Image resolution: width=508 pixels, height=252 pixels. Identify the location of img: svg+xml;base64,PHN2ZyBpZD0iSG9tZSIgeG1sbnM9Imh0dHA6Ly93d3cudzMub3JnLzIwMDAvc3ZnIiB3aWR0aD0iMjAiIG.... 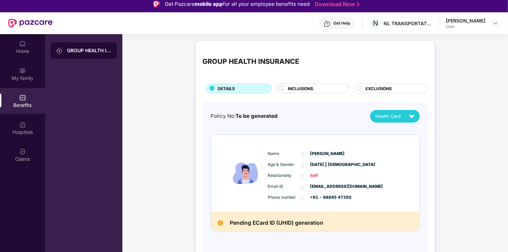
(23, 44).